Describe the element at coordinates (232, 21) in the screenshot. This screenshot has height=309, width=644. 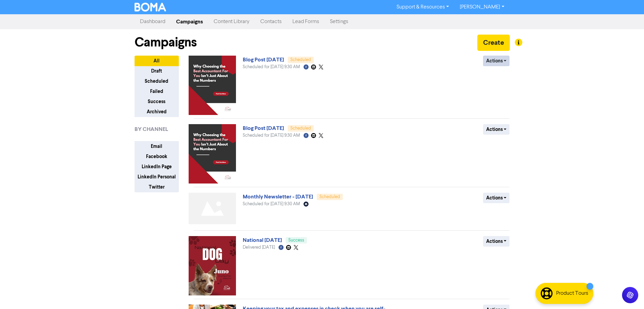
I see `a: Content Library` at that location.